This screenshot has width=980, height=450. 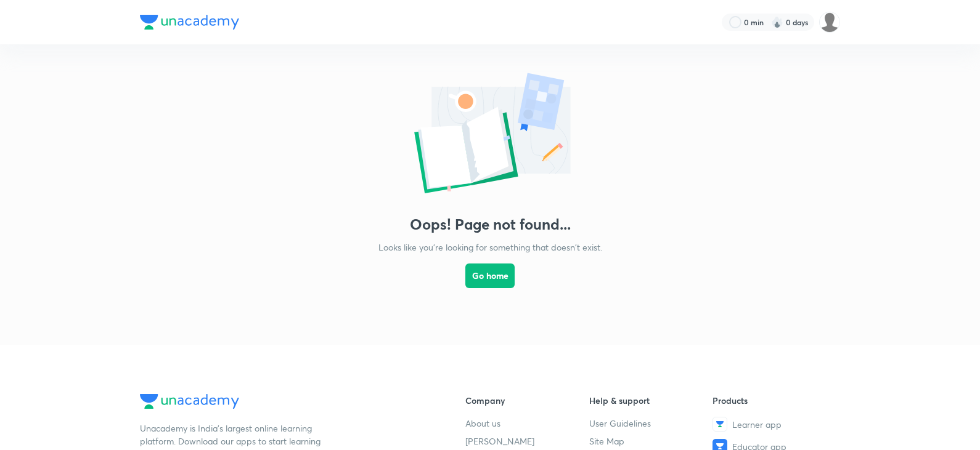 What do you see at coordinates (490, 287) in the screenshot?
I see `a: Go home` at bounding box center [490, 287].